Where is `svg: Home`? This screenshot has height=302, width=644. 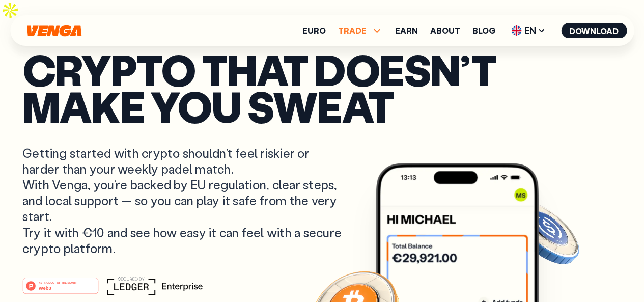 svg: Home is located at coordinates (54, 30).